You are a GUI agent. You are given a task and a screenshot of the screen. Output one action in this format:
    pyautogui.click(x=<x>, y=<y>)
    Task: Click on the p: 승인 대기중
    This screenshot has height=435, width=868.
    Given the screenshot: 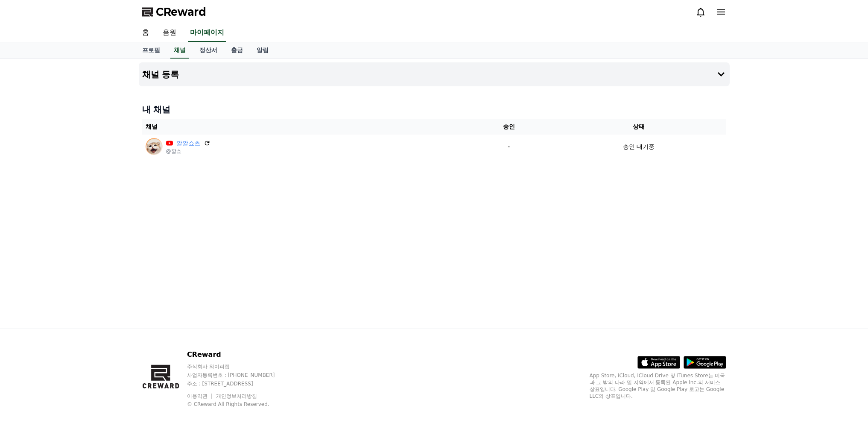 What is the action you would take?
    pyautogui.click(x=638, y=147)
    